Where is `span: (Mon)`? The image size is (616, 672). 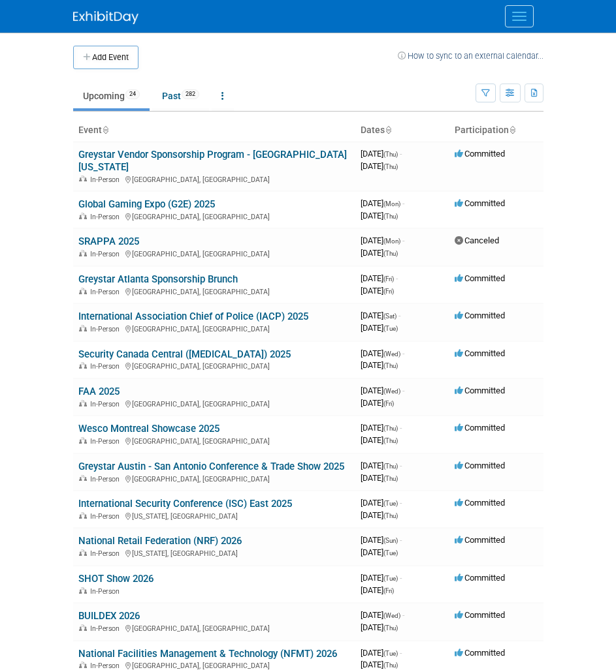 span: (Mon) is located at coordinates (392, 241).